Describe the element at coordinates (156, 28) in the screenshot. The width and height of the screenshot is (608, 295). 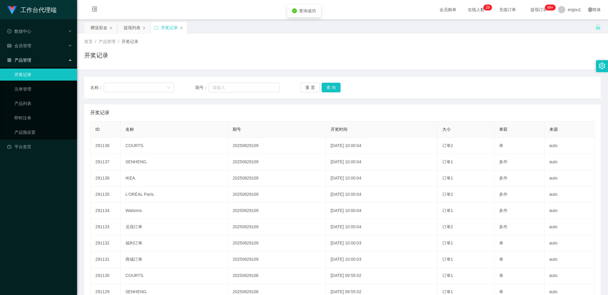
I see `i: 图标: sync` at that location.